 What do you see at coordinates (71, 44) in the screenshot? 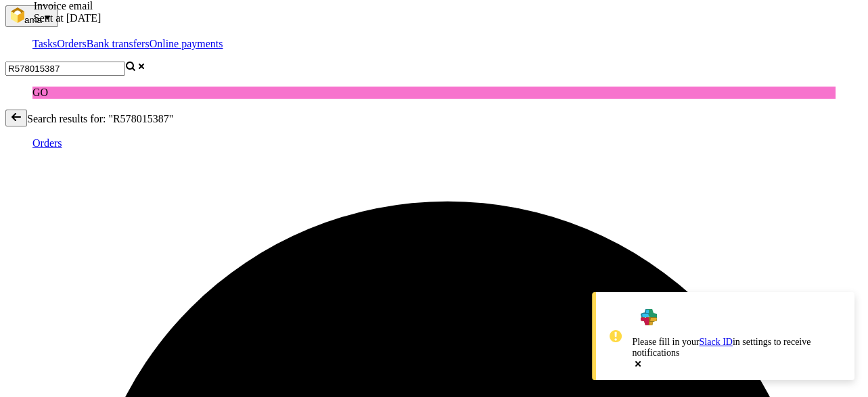
I see `a: Orders` at bounding box center [71, 44].